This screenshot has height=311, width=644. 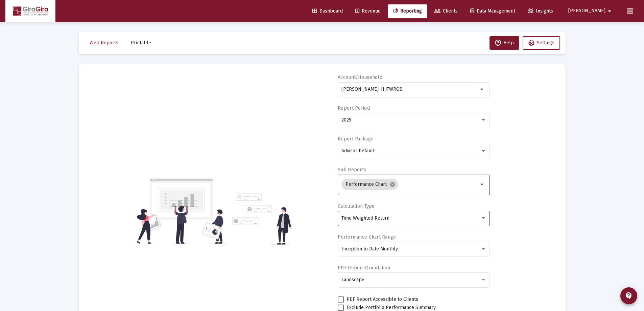 I want to click on a: Dashboard, so click(x=327, y=11).